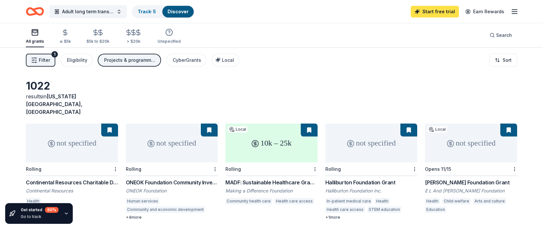 Image resolution: width=543 pixels, height=229 pixels. What do you see at coordinates (507, 60) in the screenshot?
I see `span: Sort` at bounding box center [507, 60].